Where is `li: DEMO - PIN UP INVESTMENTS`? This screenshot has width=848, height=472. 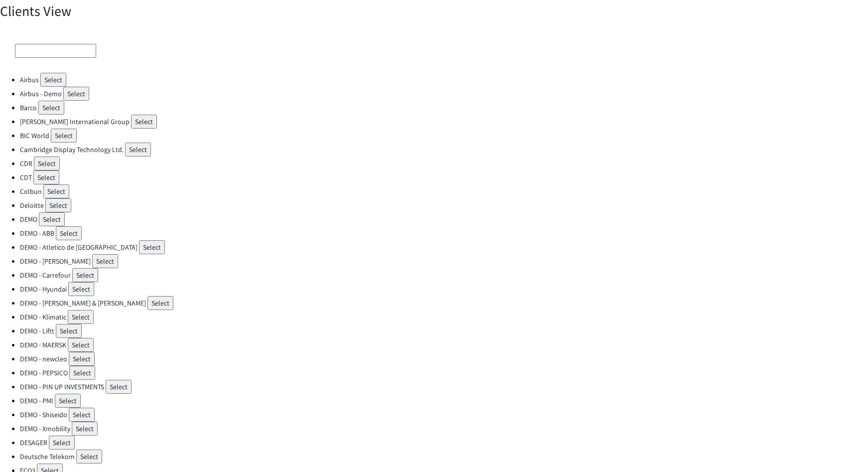 li: DEMO - PIN UP INVESTMENTS is located at coordinates (434, 386).